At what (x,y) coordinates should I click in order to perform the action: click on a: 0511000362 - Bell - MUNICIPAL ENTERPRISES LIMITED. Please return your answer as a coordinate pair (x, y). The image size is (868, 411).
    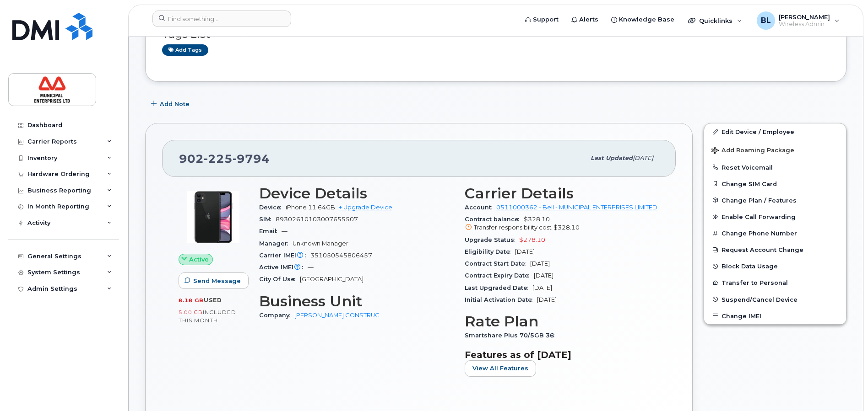
    Looking at the image, I should click on (577, 207).